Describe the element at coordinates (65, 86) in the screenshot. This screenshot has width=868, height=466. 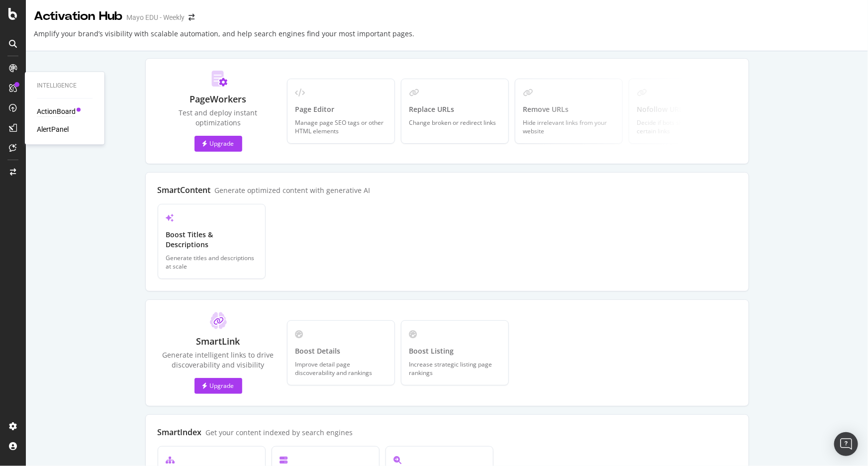
I see `div: Intelligence` at that location.